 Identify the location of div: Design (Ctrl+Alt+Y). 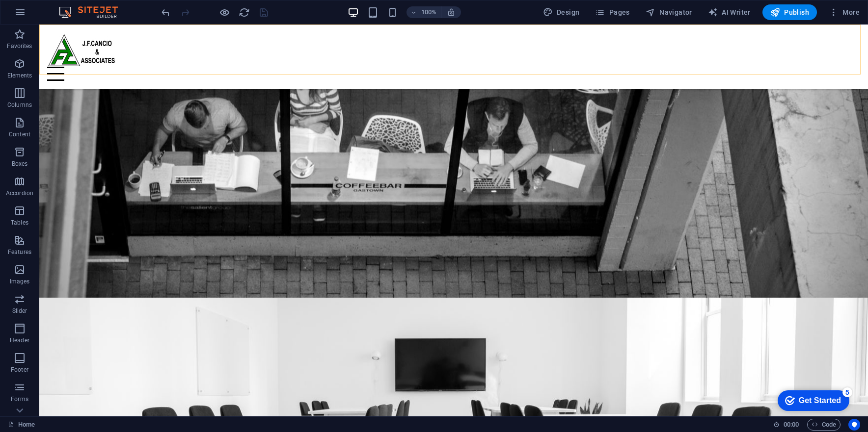
(562, 12).